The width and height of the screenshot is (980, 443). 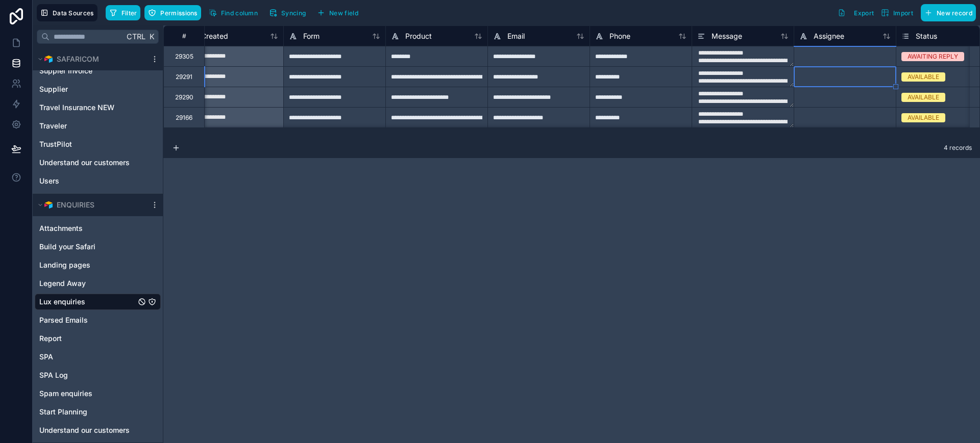 I want to click on span: Export, so click(x=864, y=13).